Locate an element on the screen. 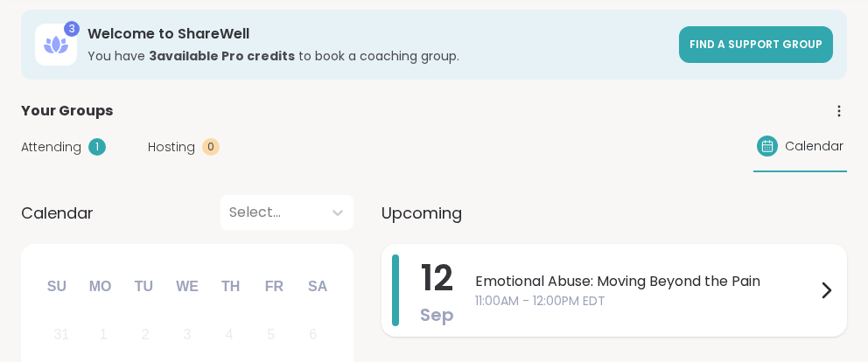 The width and height of the screenshot is (868, 362). div: Not available Friday, September 5th, 2025 is located at coordinates (270, 335).